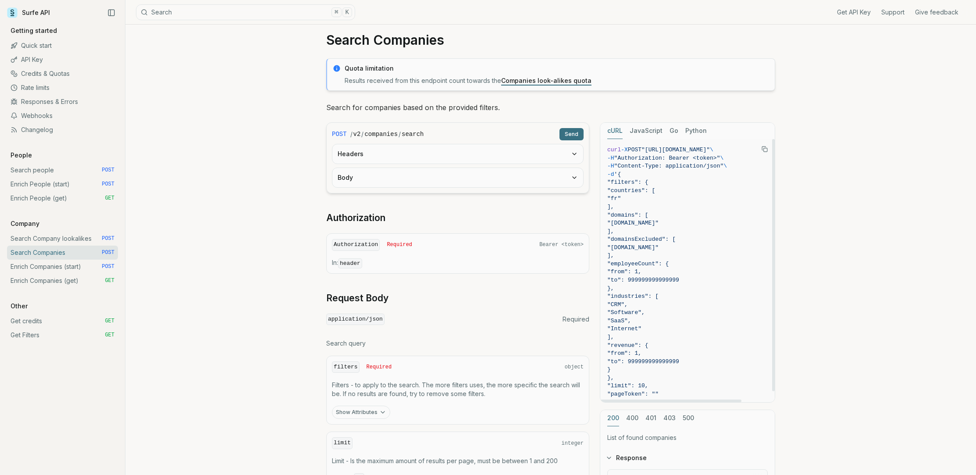 This screenshot has width=976, height=475. What do you see at coordinates (626, 312) in the screenshot?
I see `span: "Software",` at bounding box center [626, 312].